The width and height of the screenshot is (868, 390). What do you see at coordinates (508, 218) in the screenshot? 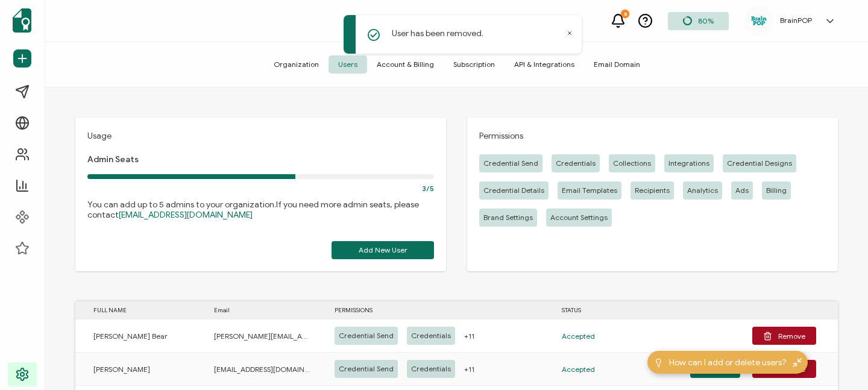
I see `span: Brand Settings` at bounding box center [508, 218].